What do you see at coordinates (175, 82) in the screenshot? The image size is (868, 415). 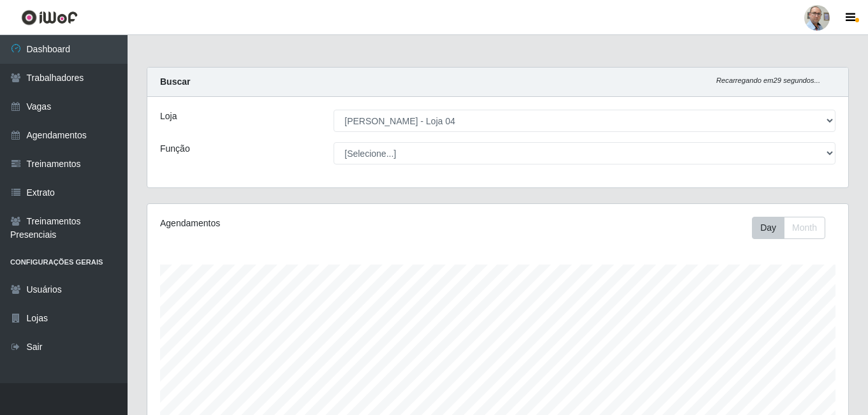 I see `strong: Buscar` at bounding box center [175, 82].